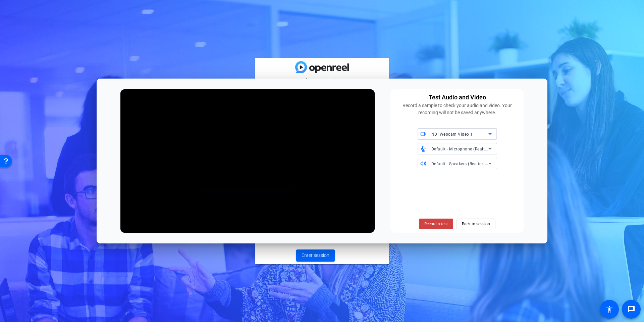 Image resolution: width=644 pixels, height=322 pixels. What do you see at coordinates (316, 255) in the screenshot?
I see `span: Enter session` at bounding box center [316, 255].